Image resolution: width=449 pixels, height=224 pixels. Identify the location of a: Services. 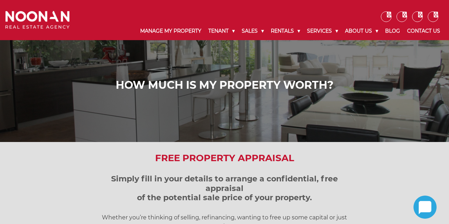
(323, 31).